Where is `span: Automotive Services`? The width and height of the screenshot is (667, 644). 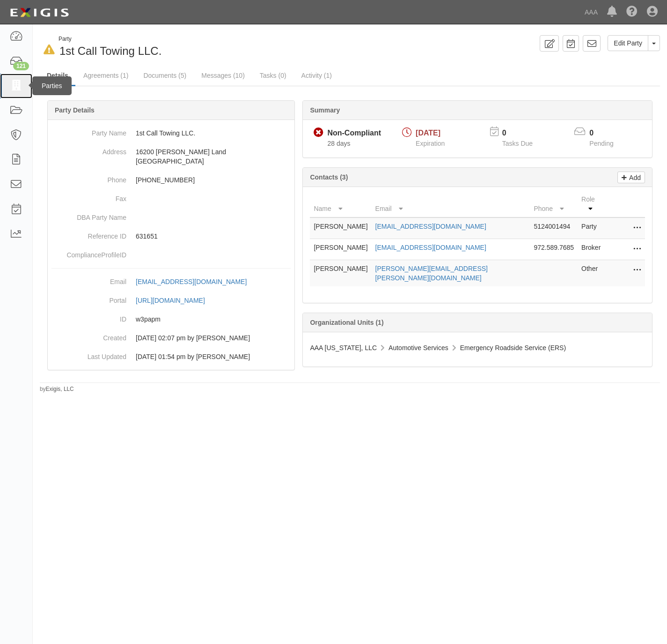 span: Automotive Services is located at coordinates (419, 348).